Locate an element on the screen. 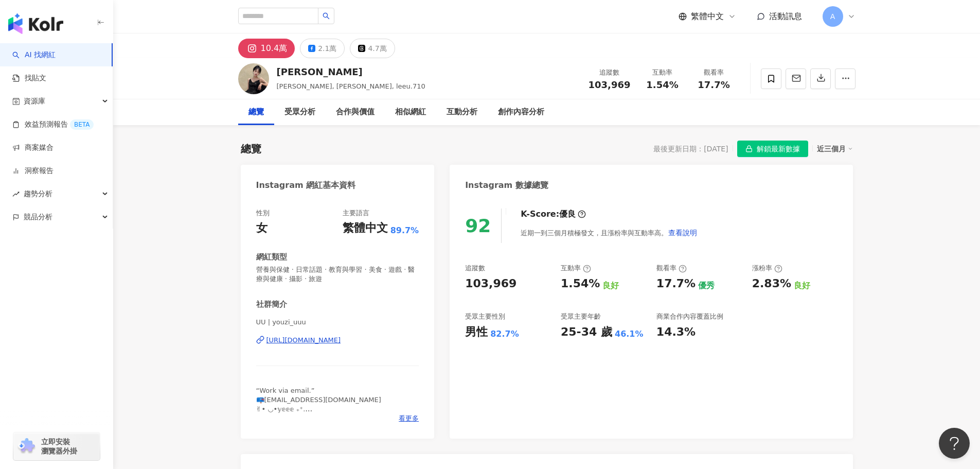 This screenshot has height=469, width=980. a: searchAI 找網紅 is located at coordinates (34, 55).